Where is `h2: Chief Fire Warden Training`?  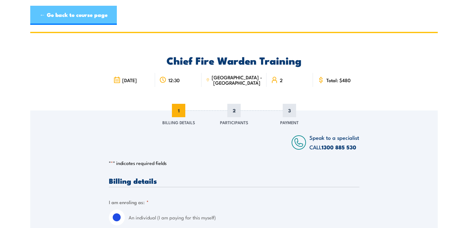 h2: Chief Fire Warden Training is located at coordinates (234, 60).